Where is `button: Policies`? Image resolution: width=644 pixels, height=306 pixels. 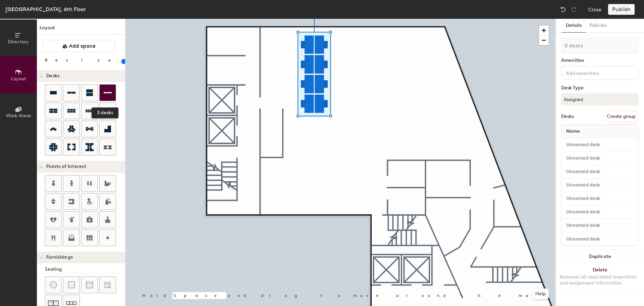
button: Policies is located at coordinates (598, 25).